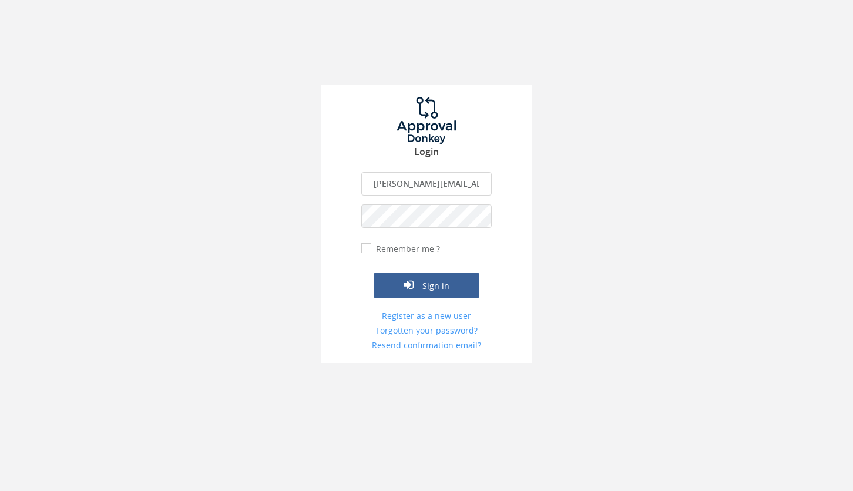 The width and height of the screenshot is (853, 491). Describe the element at coordinates (426, 331) in the screenshot. I see `a: Forgotten your password?` at that location.